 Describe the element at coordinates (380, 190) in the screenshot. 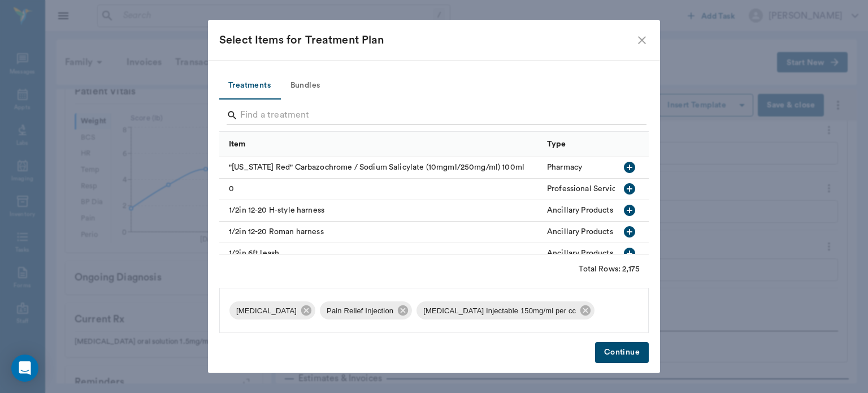

I see `div: 0` at that location.